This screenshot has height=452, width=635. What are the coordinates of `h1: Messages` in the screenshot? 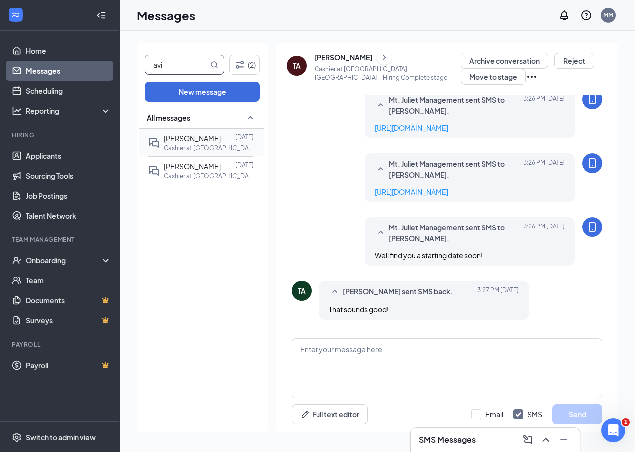 It's located at (166, 15).